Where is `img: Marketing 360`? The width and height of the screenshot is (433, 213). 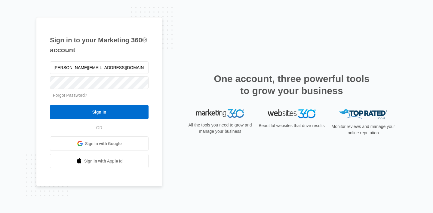 img: Marketing 360 is located at coordinates (220, 114).